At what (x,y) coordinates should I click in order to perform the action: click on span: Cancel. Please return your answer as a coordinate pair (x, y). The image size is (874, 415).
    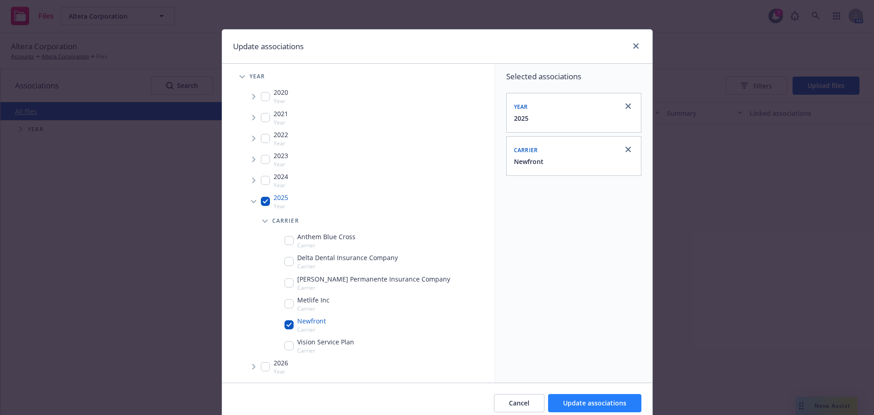
    Looking at the image, I should click on (519, 402).